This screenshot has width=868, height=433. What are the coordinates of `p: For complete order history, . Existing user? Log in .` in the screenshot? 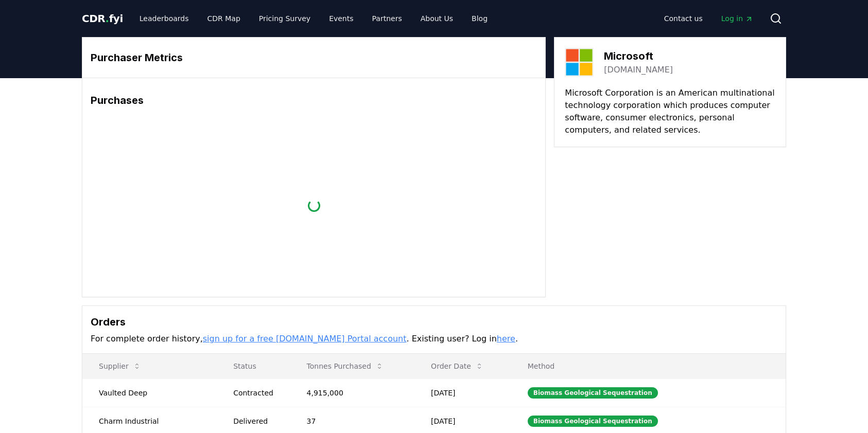 It's located at (434, 339).